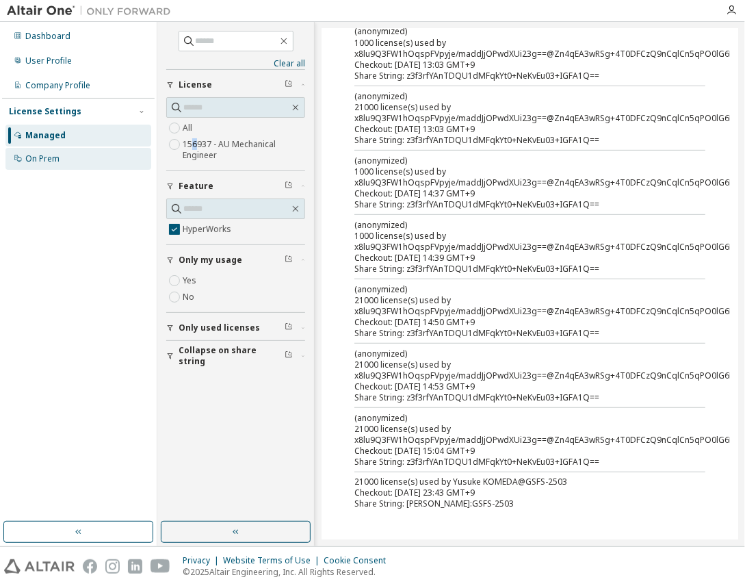 The height and width of the screenshot is (586, 745). Describe the element at coordinates (210, 260) in the screenshot. I see `span: Only my usage` at that location.